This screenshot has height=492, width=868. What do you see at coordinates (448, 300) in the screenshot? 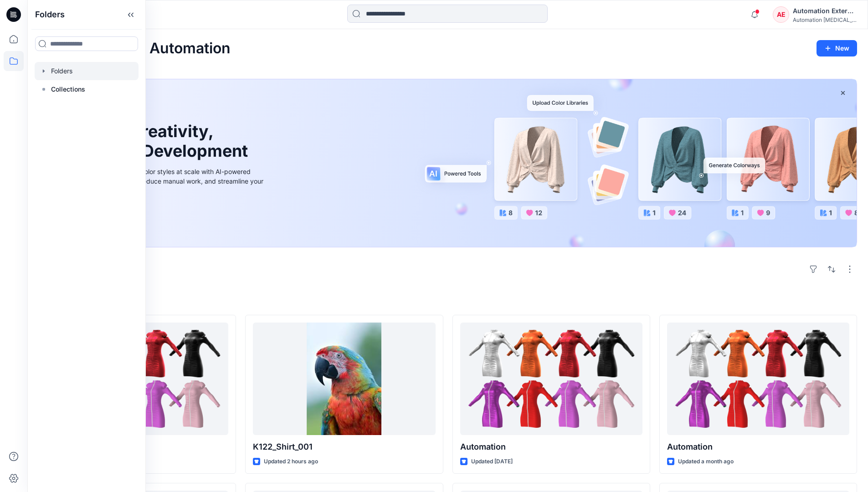
I see `h4: Styles` at bounding box center [448, 300].